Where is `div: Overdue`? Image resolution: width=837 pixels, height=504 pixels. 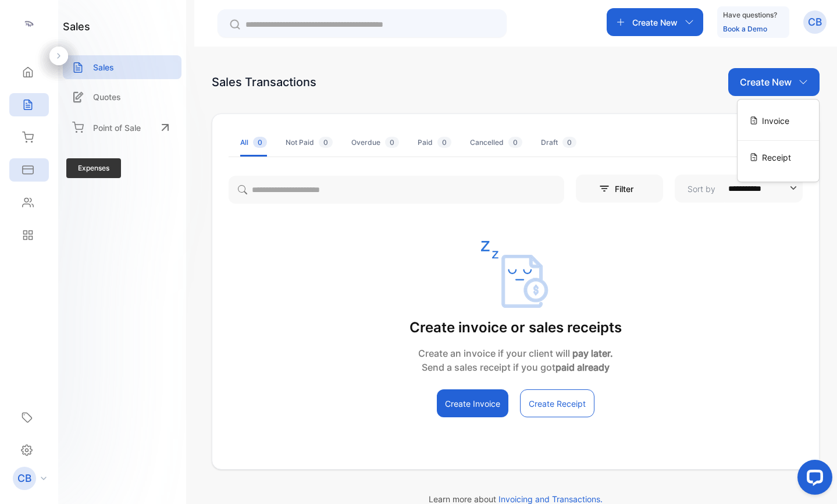 div: Overdue is located at coordinates (375, 142).